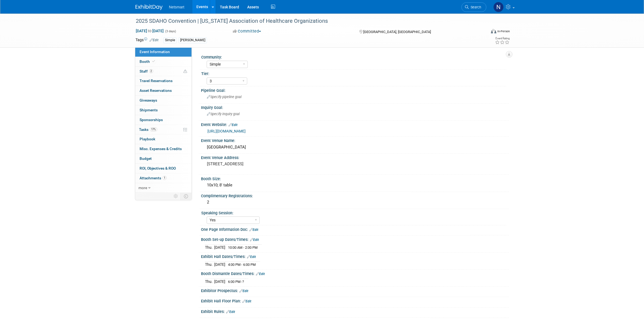 This screenshot has height=320, width=644. Describe the element at coordinates (148, 62) in the screenshot. I see `span: Booth` at that location.